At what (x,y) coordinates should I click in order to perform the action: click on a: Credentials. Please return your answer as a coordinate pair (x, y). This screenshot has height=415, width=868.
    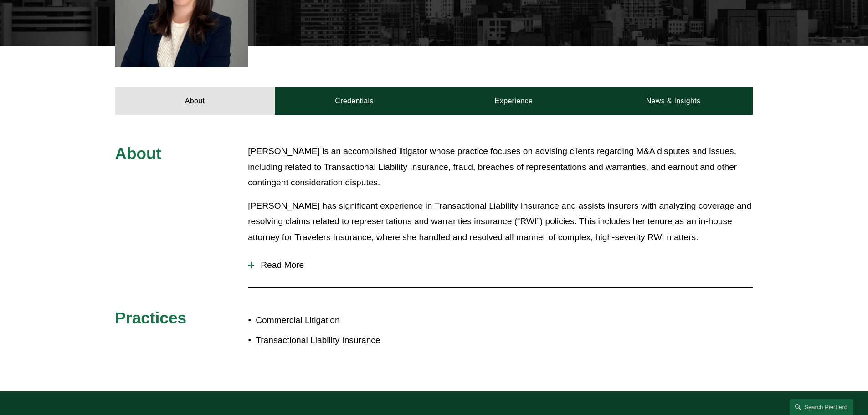
    Looking at the image, I should click on (355, 101).